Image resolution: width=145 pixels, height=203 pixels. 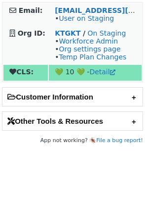 I want to click on a: On Staging, so click(x=107, y=33).